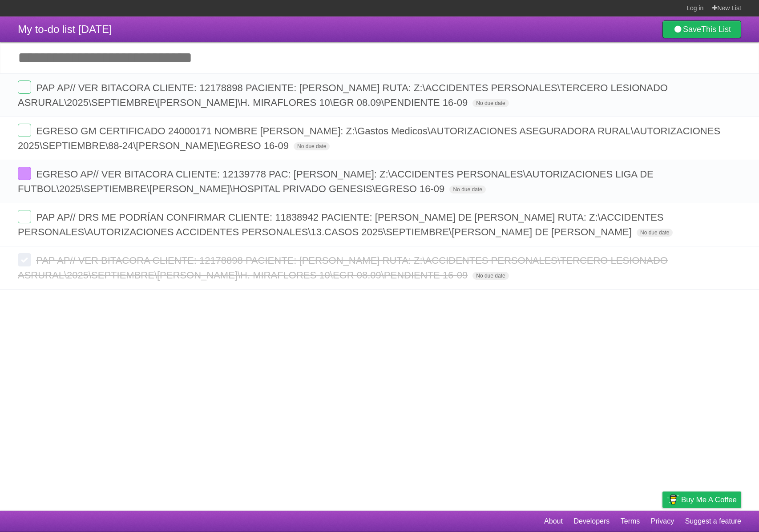 The image size is (759, 532). What do you see at coordinates (716, 29) in the screenshot?
I see `b: This List` at bounding box center [716, 29].